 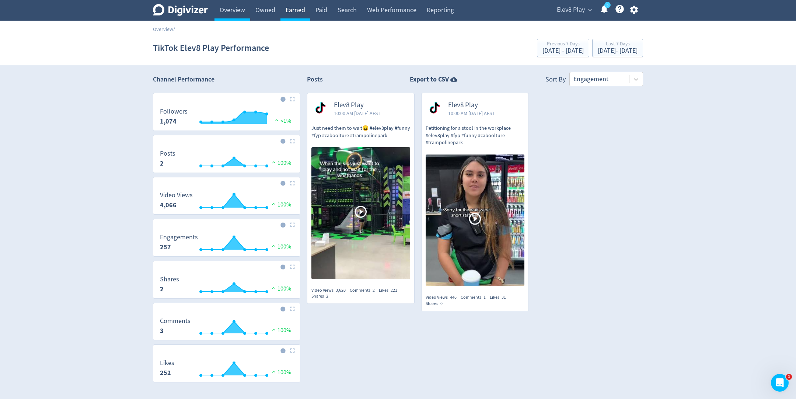 I want to click on div: Sort By, so click(x=555, y=80).